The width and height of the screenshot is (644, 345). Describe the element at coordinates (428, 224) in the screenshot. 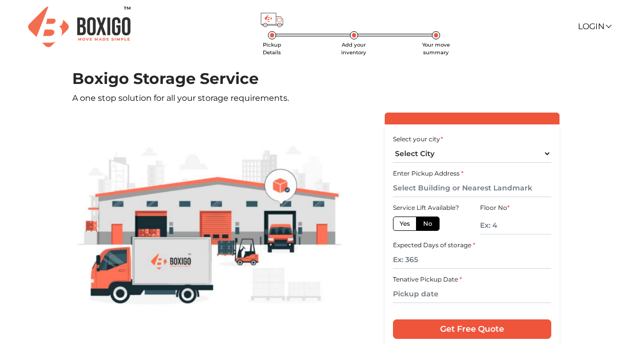

I see `label: No` at that location.